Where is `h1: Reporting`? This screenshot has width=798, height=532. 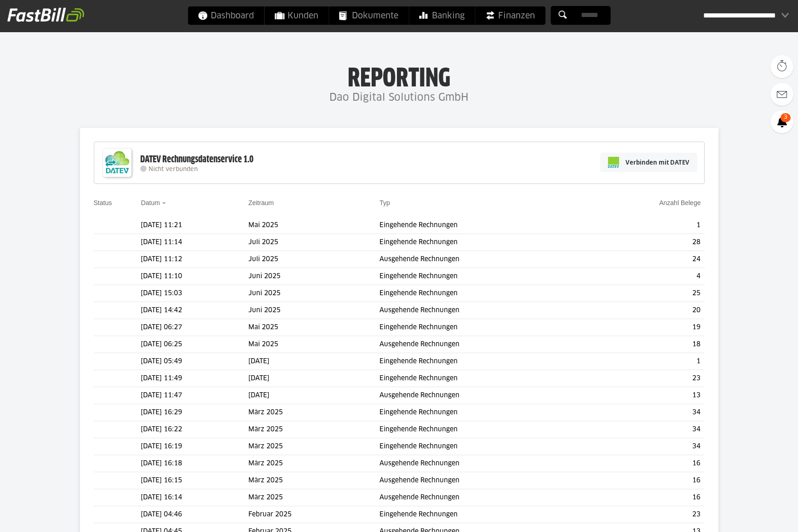
h1: Reporting is located at coordinates (399, 77).